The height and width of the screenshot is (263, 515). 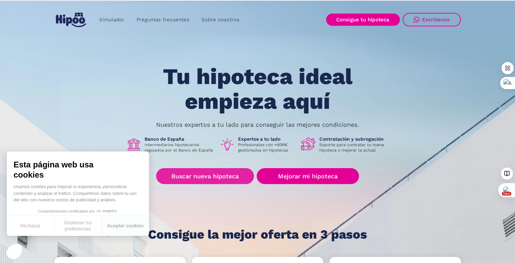 I want to click on a: Consigue tu hipoteca, so click(x=363, y=20).